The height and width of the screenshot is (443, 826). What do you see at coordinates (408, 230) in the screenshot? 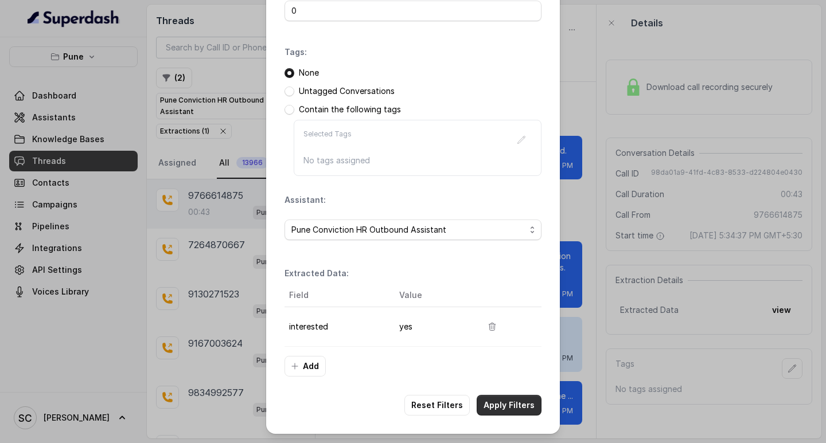
I see `span: Pune Conviction HR Outbound Assistant` at bounding box center [408, 230].